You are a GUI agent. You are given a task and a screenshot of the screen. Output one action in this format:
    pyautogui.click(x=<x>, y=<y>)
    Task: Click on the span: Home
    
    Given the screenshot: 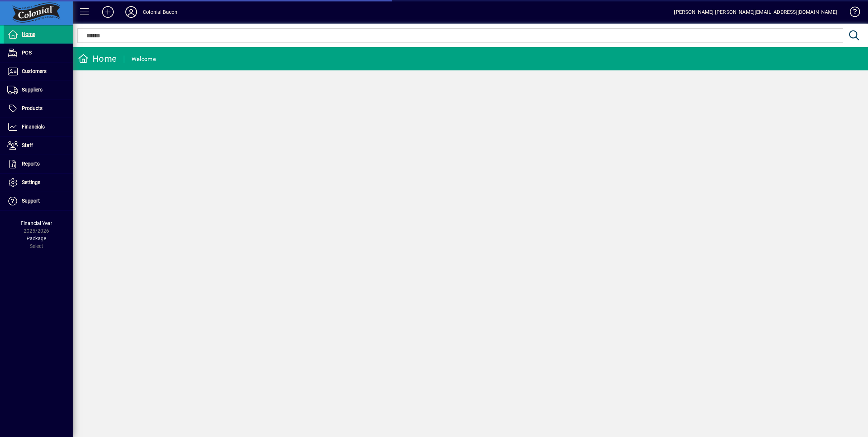 What is the action you would take?
    pyautogui.click(x=28, y=35)
    